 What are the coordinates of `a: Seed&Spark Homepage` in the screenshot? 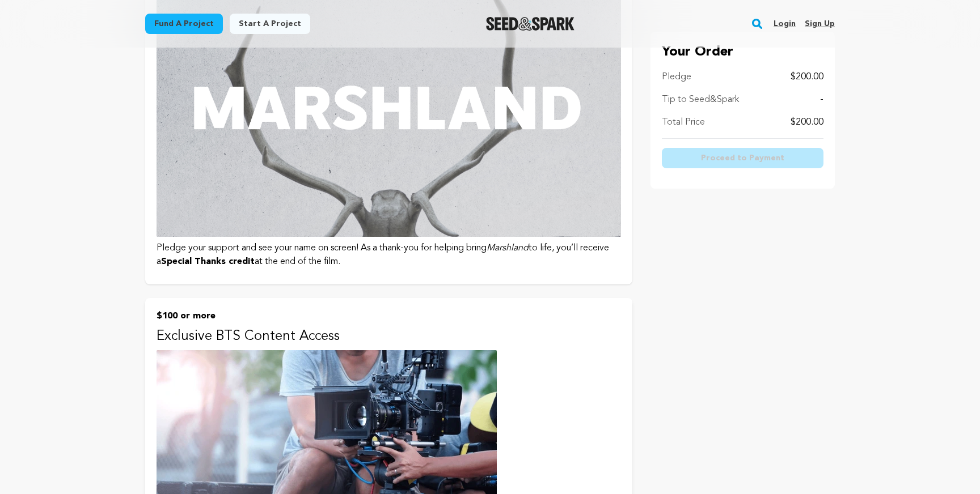 It's located at (530, 24).